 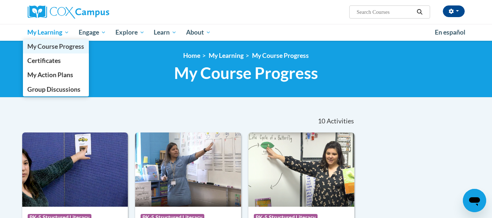 What do you see at coordinates (321, 121) in the screenshot?
I see `span: 10` at bounding box center [321, 121].